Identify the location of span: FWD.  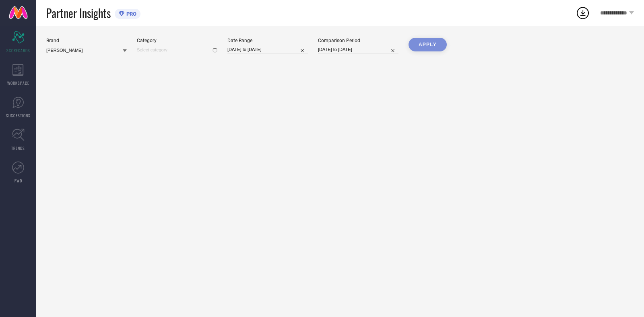
(18, 181).